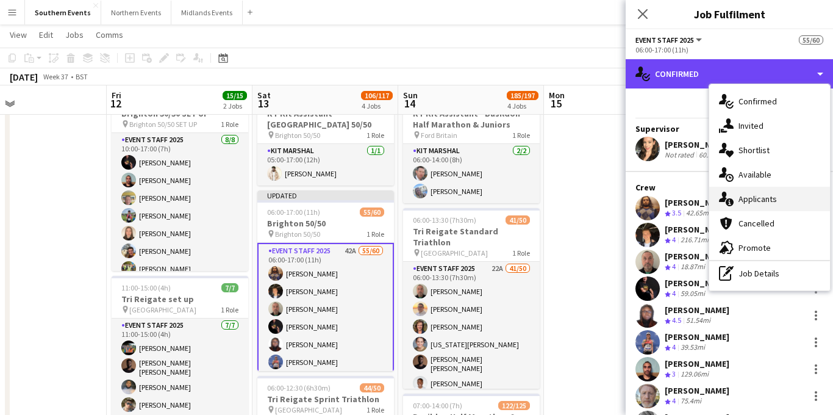 This screenshot has width=833, height=415. Describe the element at coordinates (757, 199) in the screenshot. I see `span: Applicants` at that location.